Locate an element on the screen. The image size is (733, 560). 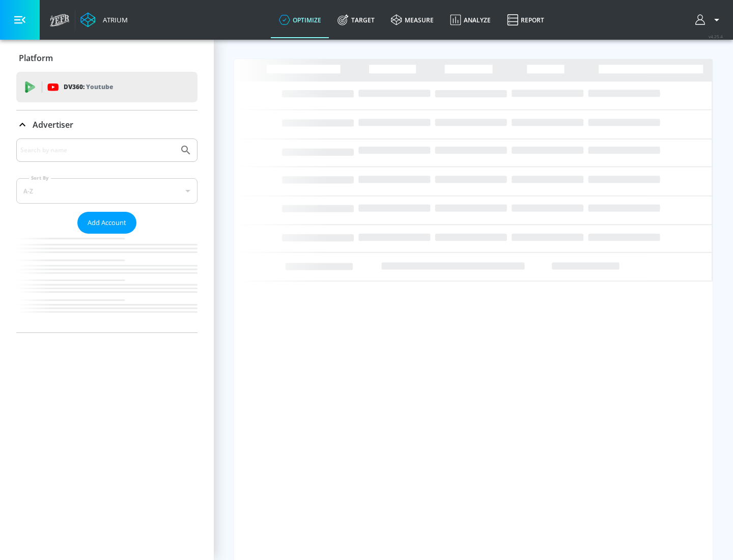
a: Analyze is located at coordinates (471, 20).